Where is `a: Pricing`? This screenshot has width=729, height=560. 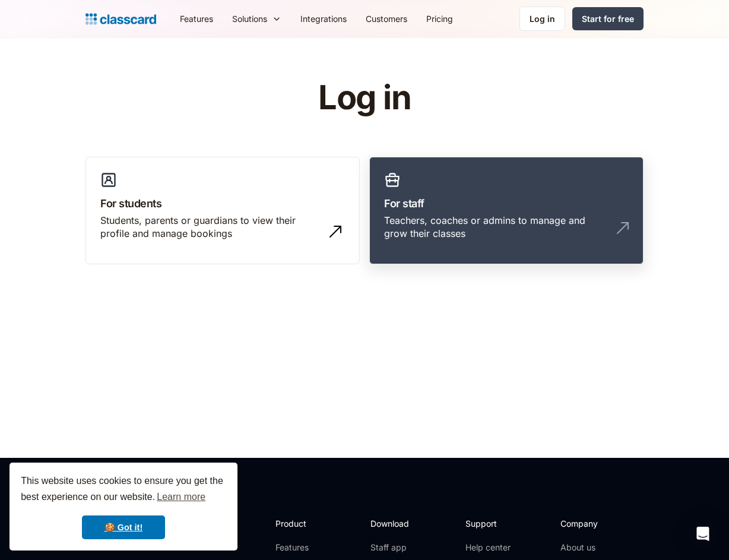
a: Pricing is located at coordinates (439, 19).